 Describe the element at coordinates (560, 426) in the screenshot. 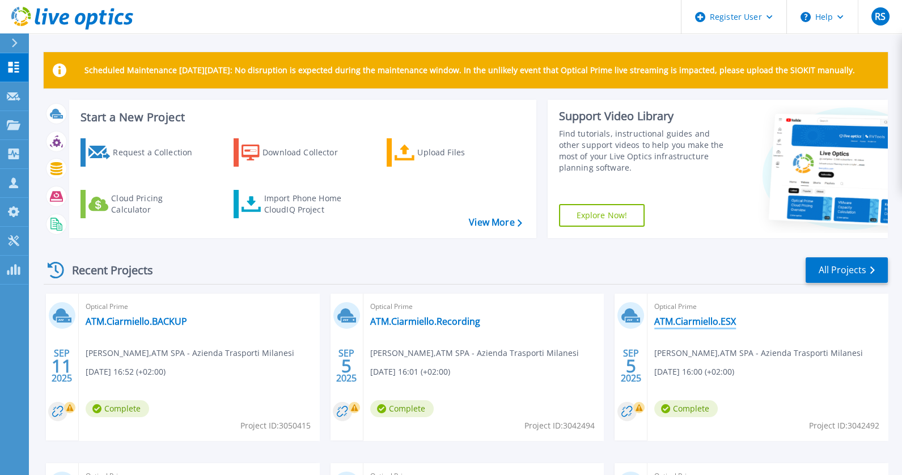

I see `span: Project ID: 3042494` at that location.